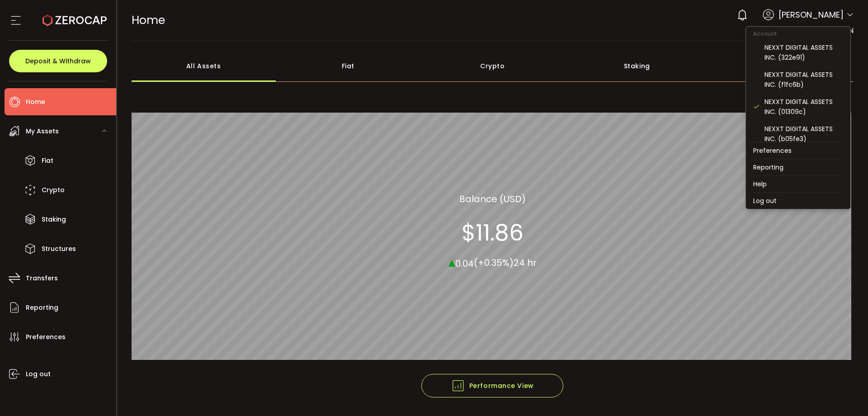 This screenshot has width=868, height=416. What do you see at coordinates (42, 132) in the screenshot?
I see `span: My Assets` at bounding box center [42, 132].